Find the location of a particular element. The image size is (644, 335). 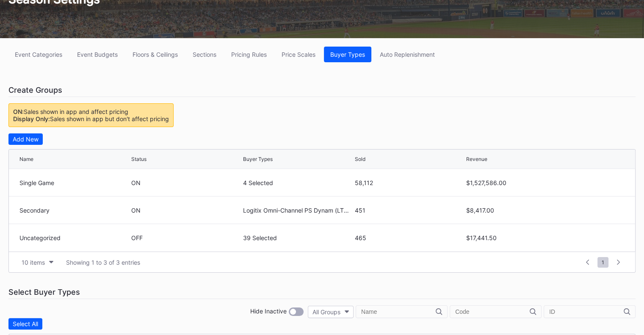

span: ON: is located at coordinates (18, 111).